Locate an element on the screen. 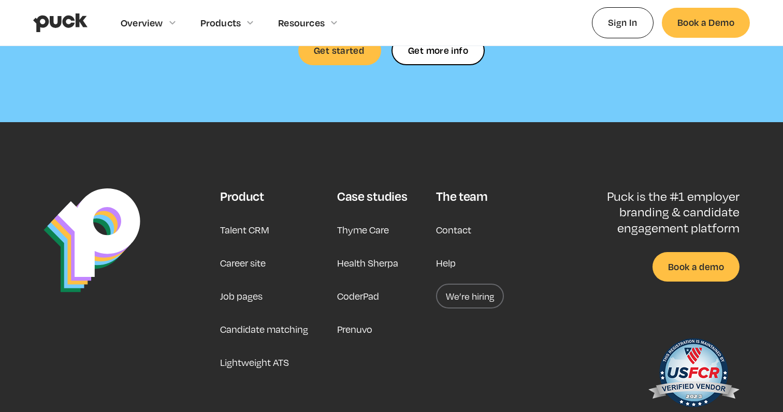 The width and height of the screenshot is (783, 412). img: Puck Logo is located at coordinates (92, 240).